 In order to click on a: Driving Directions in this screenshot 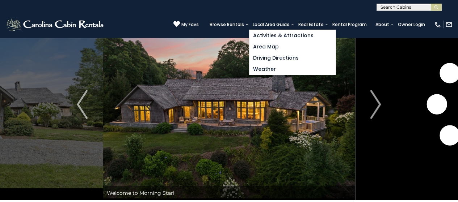, I will do `click(293, 58)`.